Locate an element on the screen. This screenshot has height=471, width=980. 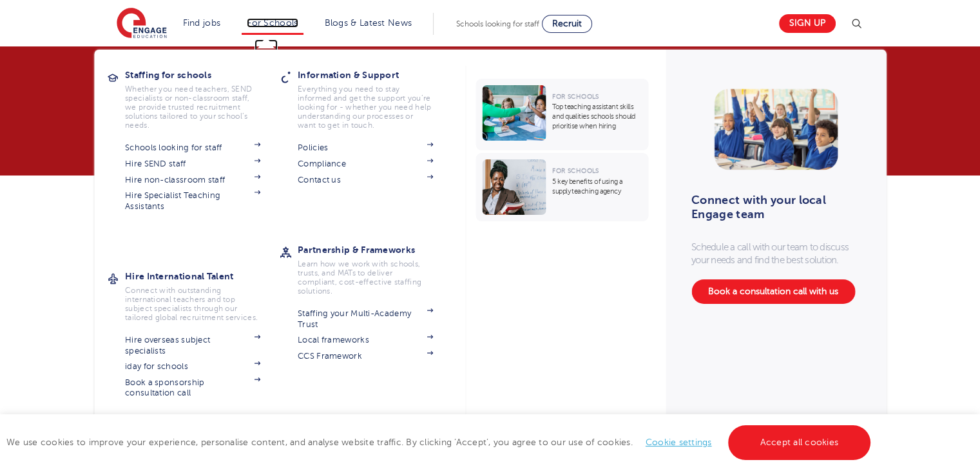
a: Book a sponsorship consultation call is located at coordinates (193, 388).